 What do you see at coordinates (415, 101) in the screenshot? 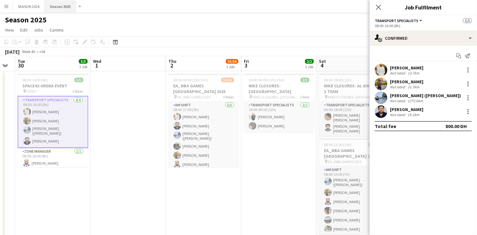
I see `div: 1272.6km` at bounding box center [415, 101].